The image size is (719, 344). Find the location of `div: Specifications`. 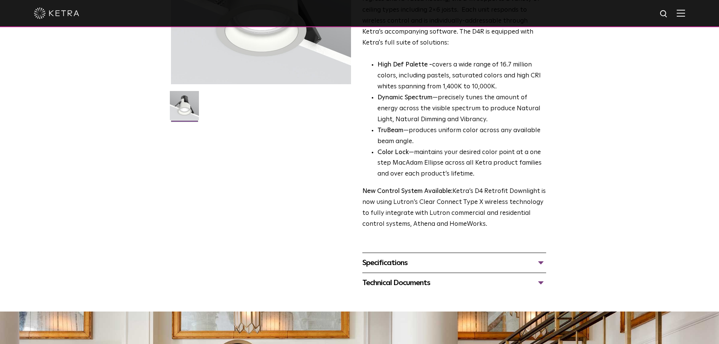

div: Specifications is located at coordinates (454, 263).